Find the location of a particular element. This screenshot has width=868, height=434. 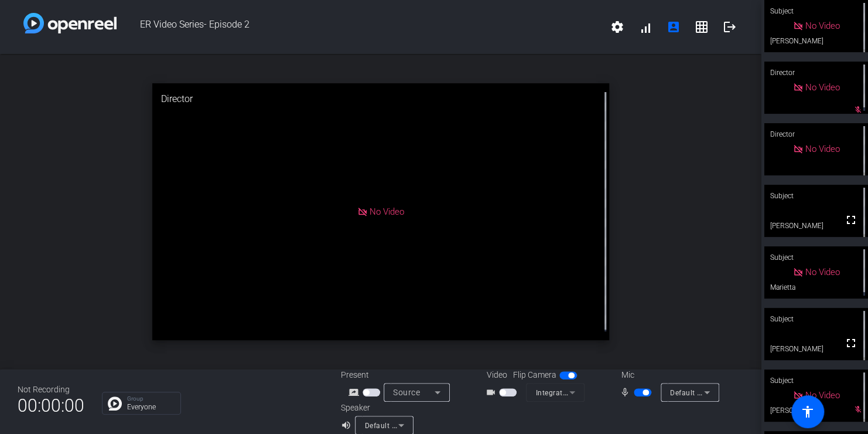

div: Not Recording is located at coordinates (51, 389).